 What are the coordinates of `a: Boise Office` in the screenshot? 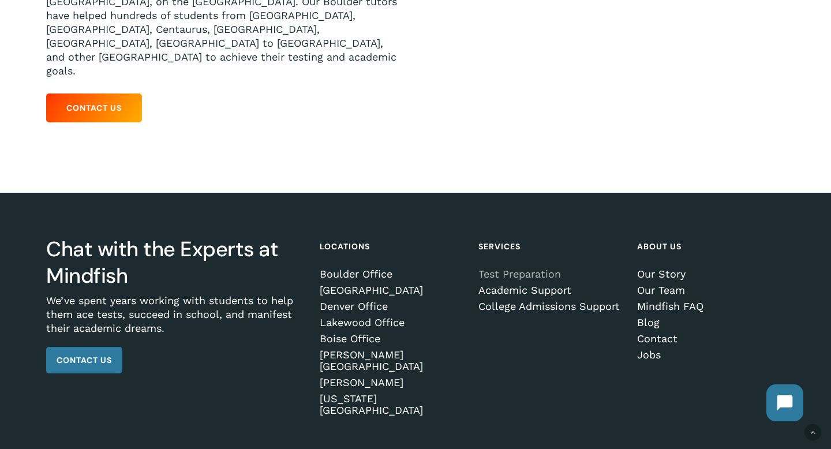 It's located at (392, 339).